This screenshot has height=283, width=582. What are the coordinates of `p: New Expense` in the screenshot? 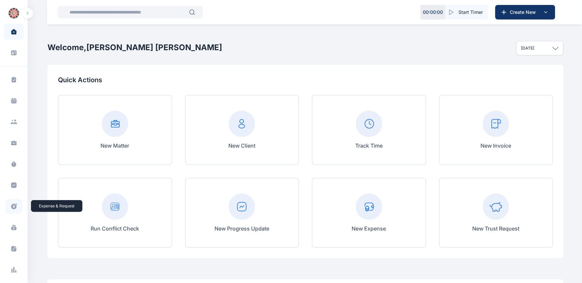 It's located at (369, 228).